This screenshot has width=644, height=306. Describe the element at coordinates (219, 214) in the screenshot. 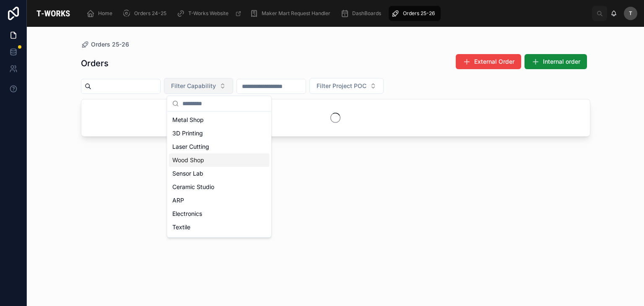

I see `div: Electronics` at that location.